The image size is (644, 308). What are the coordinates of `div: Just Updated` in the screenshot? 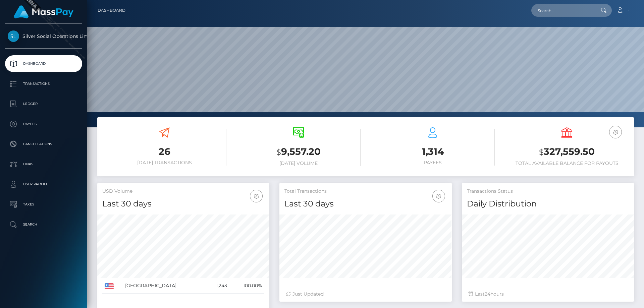 It's located at (365, 294).